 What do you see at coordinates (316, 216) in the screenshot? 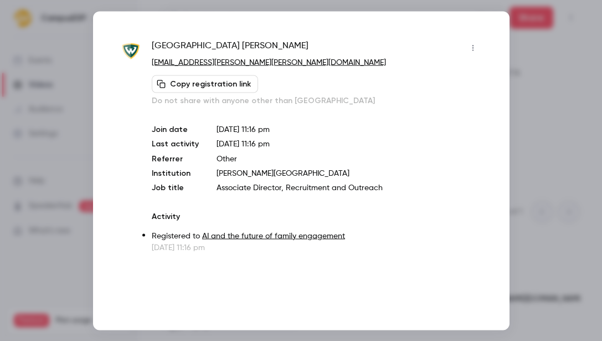
I see `p: Activity` at bounding box center [316, 216].